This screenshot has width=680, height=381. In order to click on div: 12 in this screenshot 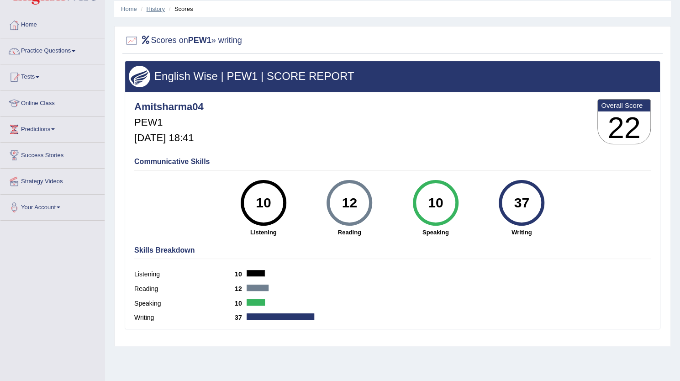, I will do `click(349, 203)`.